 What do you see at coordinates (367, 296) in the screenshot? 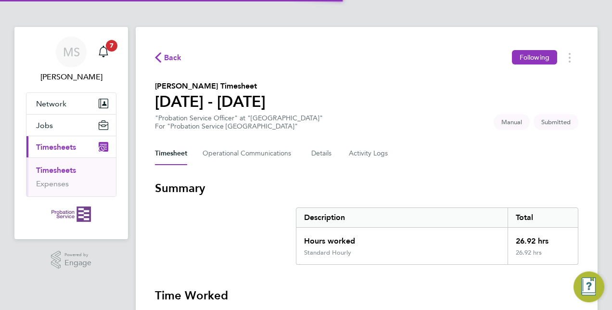
I see `h3: Time Worked` at bounding box center [367, 296].